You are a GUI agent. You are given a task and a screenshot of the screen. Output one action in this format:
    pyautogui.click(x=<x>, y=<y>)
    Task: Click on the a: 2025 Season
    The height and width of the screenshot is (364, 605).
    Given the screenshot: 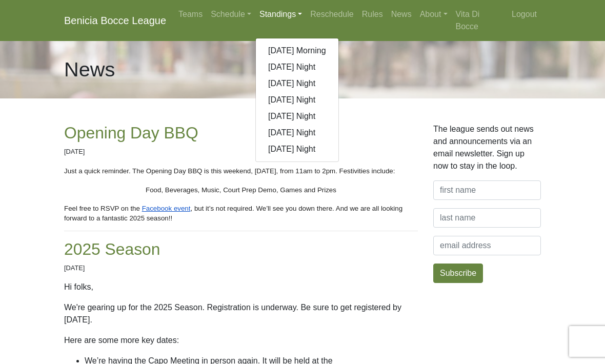 What is the action you would take?
    pyautogui.click(x=112, y=250)
    